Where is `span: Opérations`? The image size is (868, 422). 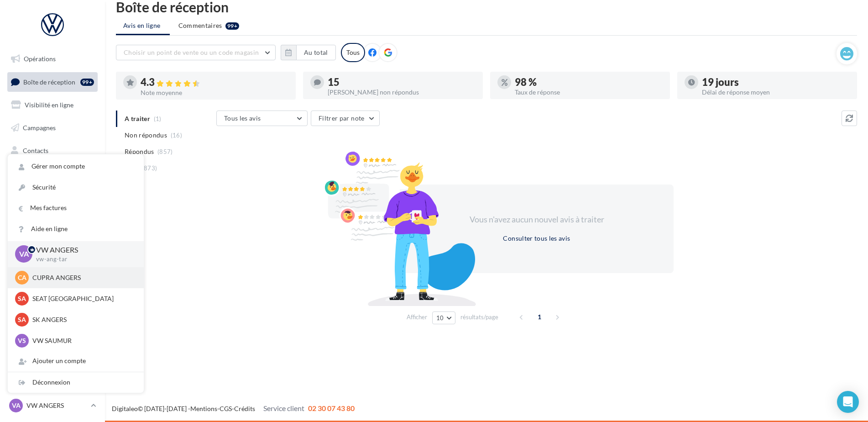 span: Opérations is located at coordinates (40, 58).